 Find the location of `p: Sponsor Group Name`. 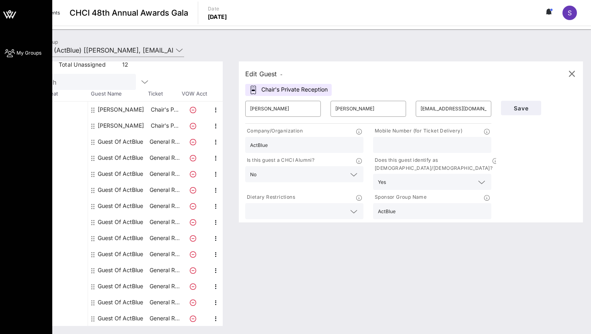

p: Sponsor Group Name is located at coordinates (400, 197).